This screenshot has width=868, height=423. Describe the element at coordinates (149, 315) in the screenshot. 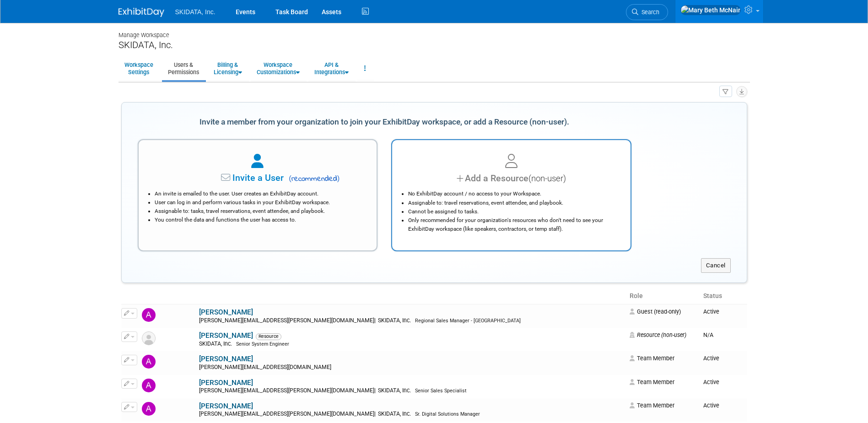

I see `img: Aaron Siebert` at that location.